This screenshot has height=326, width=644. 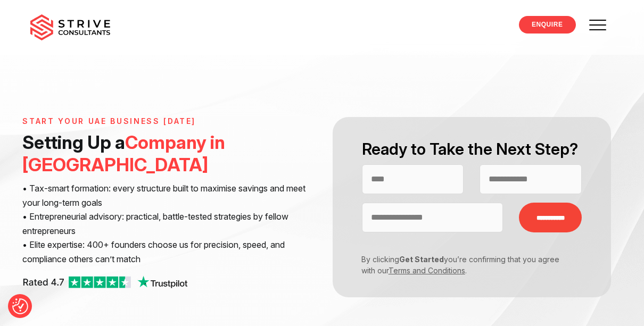 What do you see at coordinates (472, 149) in the screenshot?
I see `h2: Ready to Take the Next Step?` at bounding box center [472, 149].